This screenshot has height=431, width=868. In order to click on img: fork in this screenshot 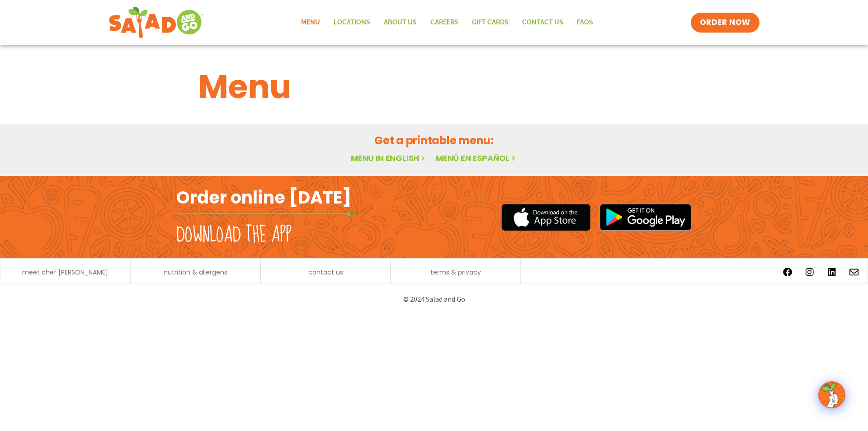, I will do `click(267, 213)`.